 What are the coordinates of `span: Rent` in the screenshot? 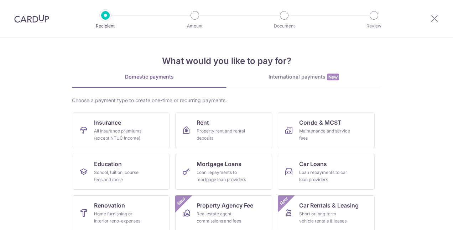 It's located at (203, 122).